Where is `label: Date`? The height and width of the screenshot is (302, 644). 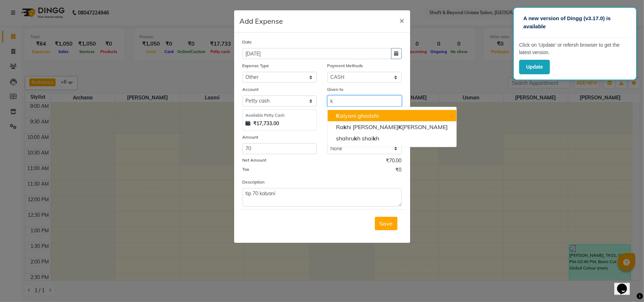
label: Date is located at coordinates (247, 42).